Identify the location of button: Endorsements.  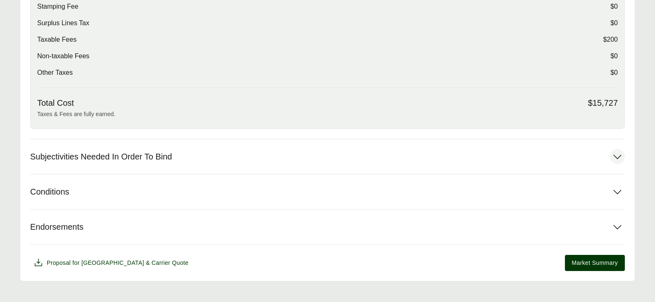
(328, 227).